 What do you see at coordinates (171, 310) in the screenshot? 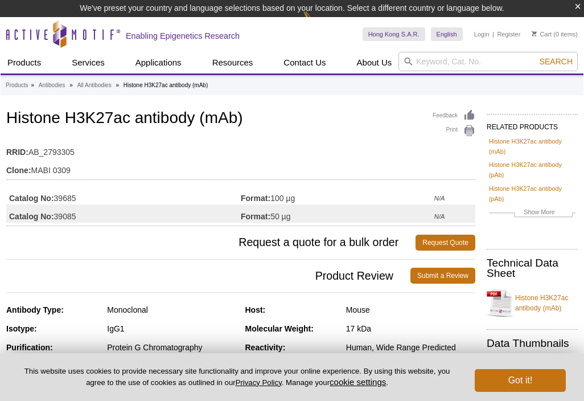
I see `div: Monoclonal` at bounding box center [171, 310].